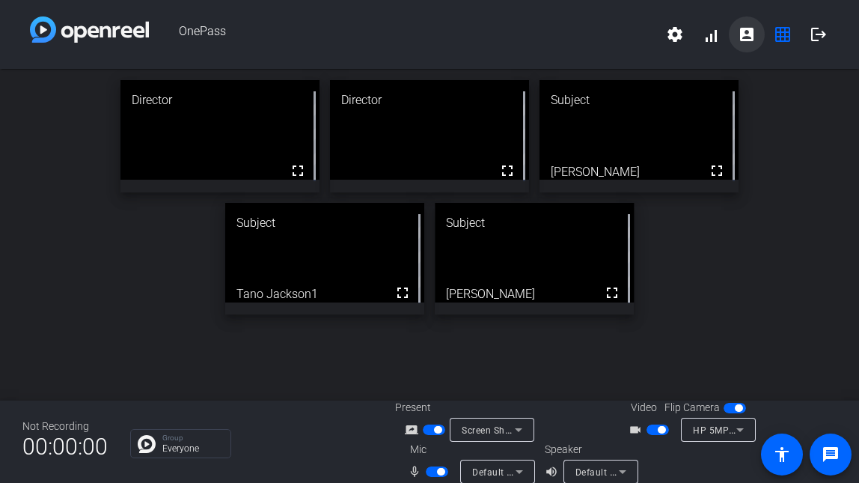 Image resolution: width=859 pixels, height=483 pixels. What do you see at coordinates (663, 471) in the screenshot?
I see `span: Default - Microphone Array (2- Intel® Smart Sound Technology for Digital Microphones)` at bounding box center [663, 471].